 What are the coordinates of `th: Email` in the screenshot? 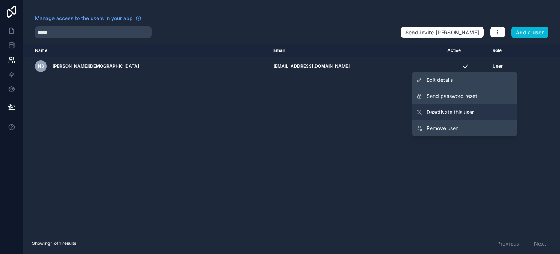 It's located at (356, 50).